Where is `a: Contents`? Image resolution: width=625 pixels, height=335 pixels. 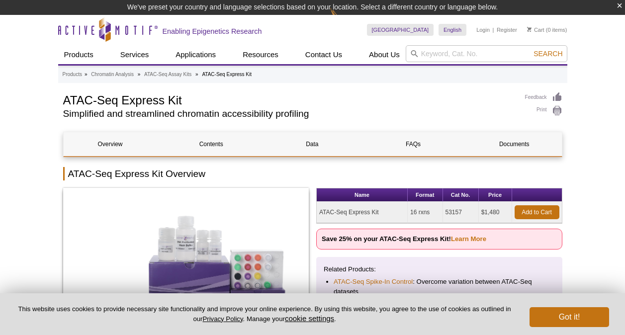
a: Contents is located at coordinates (211, 144).